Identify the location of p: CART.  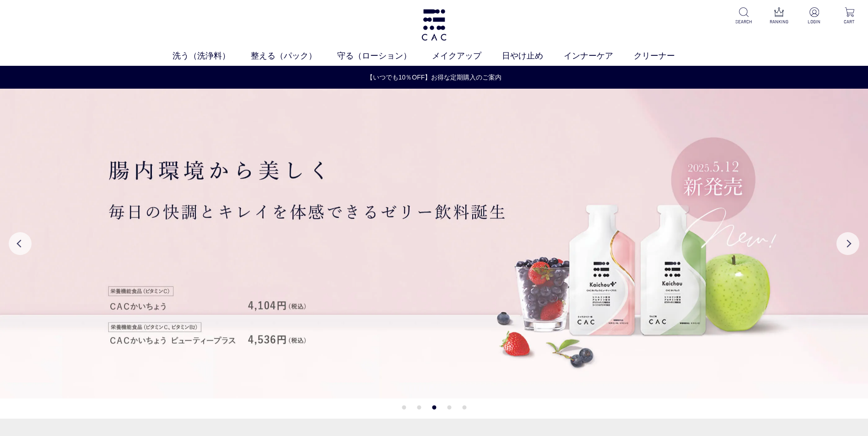
(849, 21).